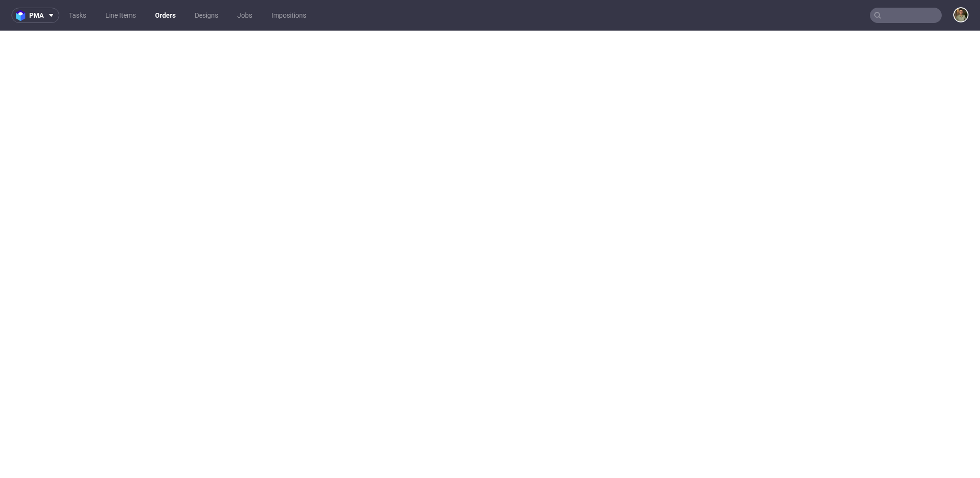 The image size is (980, 478). I want to click on a: Impositions, so click(289, 15).